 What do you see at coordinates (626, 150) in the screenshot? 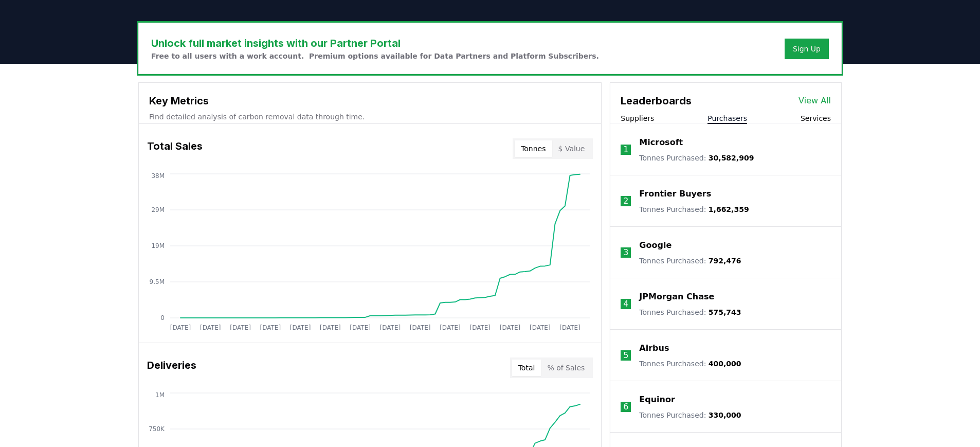
I see `p: 1` at bounding box center [626, 150].